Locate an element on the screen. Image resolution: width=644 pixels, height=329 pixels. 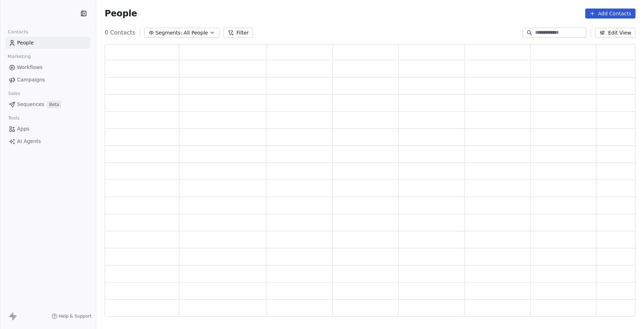
span: Sequences is located at coordinates (31, 104).